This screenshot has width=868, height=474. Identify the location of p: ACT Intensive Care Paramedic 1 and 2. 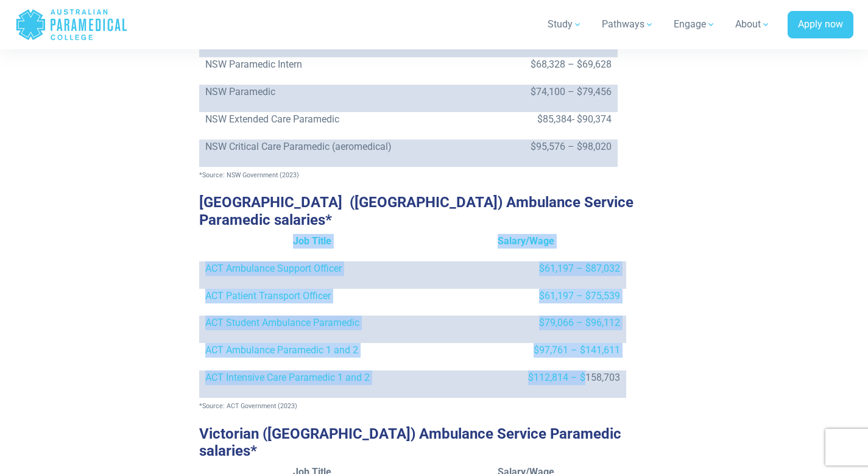
(313, 378).